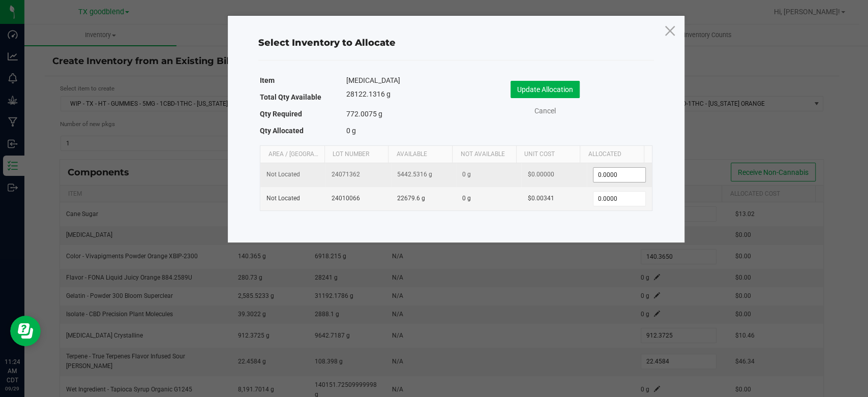 Image resolution: width=868 pixels, height=397 pixels. What do you see at coordinates (540, 175) in the screenshot?
I see `span: $0.00000` at bounding box center [540, 175].